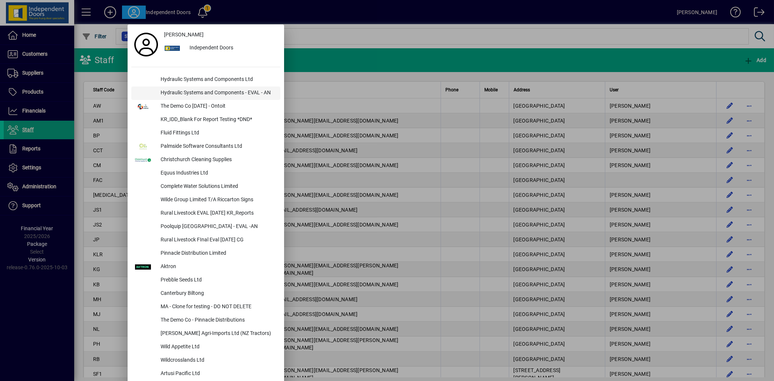  I want to click on button: Fluid Fittings Ltd, so click(206, 133).